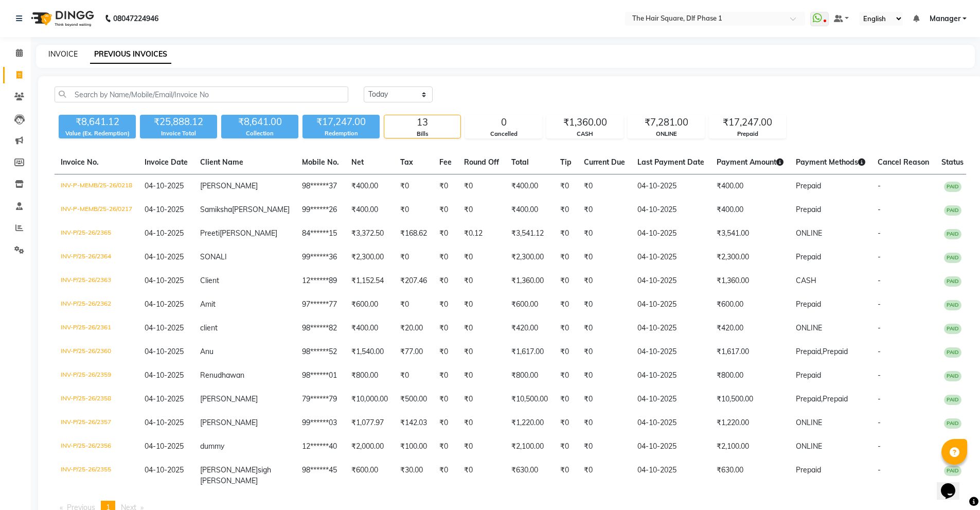 This screenshot has width=980, height=510. Describe the element at coordinates (369, 399) in the screenshot. I see `td: ₹10,000.00` at that location.